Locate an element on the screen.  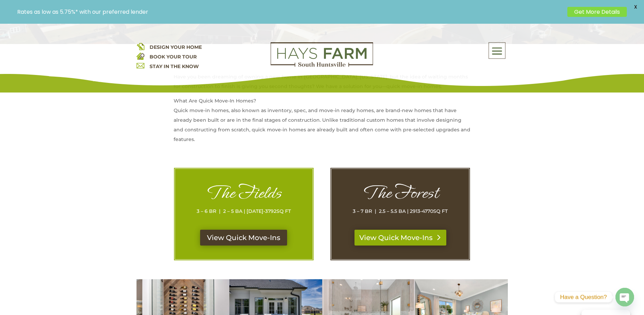
a: Get More Details is located at coordinates (597, 12).